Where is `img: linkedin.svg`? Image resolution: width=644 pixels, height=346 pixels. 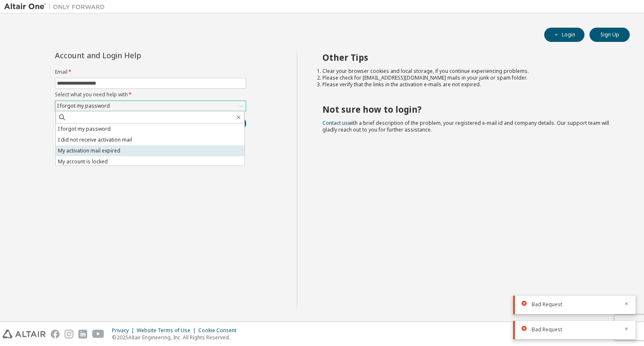 img: linkedin.svg is located at coordinates (82, 334).